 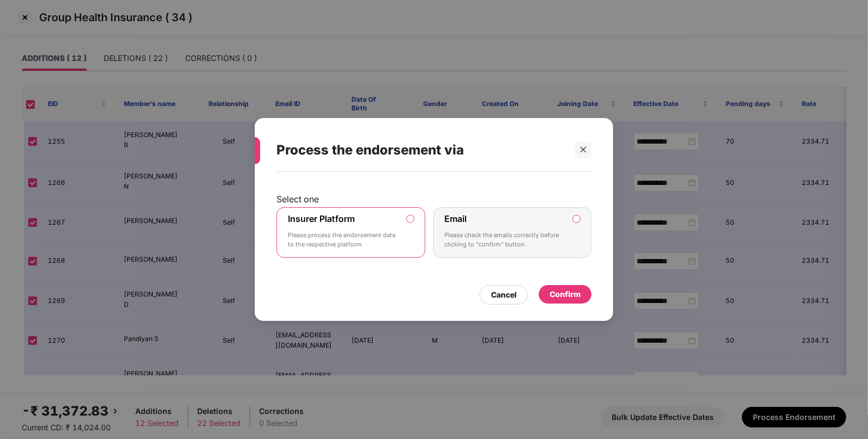 I want to click on div: Cancel, so click(x=504, y=295).